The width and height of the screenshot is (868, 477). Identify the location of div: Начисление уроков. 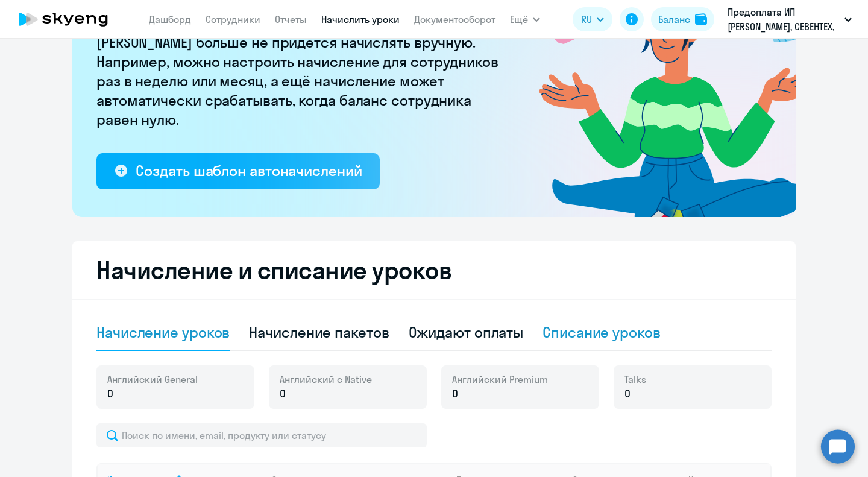
(163, 332).